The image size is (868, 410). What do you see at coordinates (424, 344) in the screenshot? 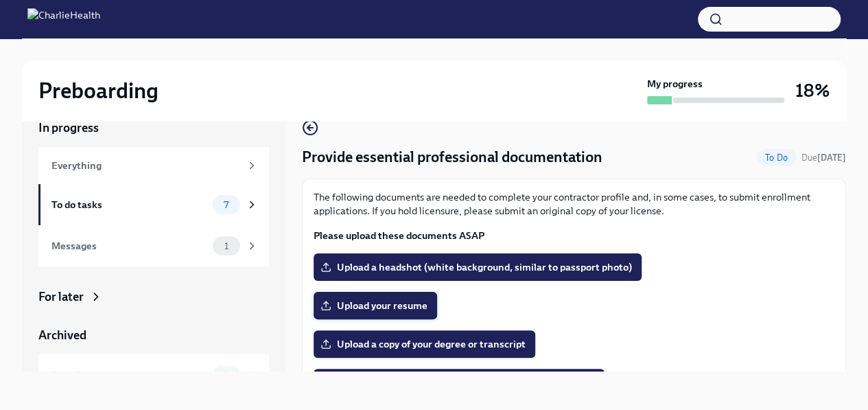
I see `label: Upload a copy of your degree or transcript` at bounding box center [424, 344].